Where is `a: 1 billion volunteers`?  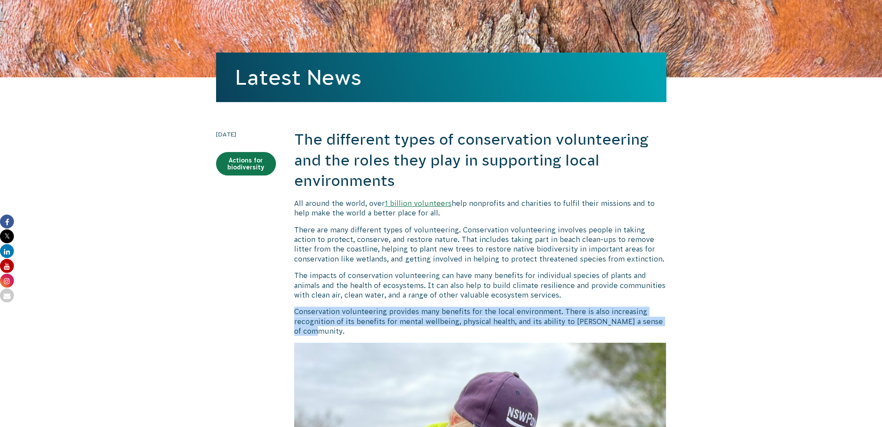
a: 1 billion volunteers is located at coordinates (418, 203).